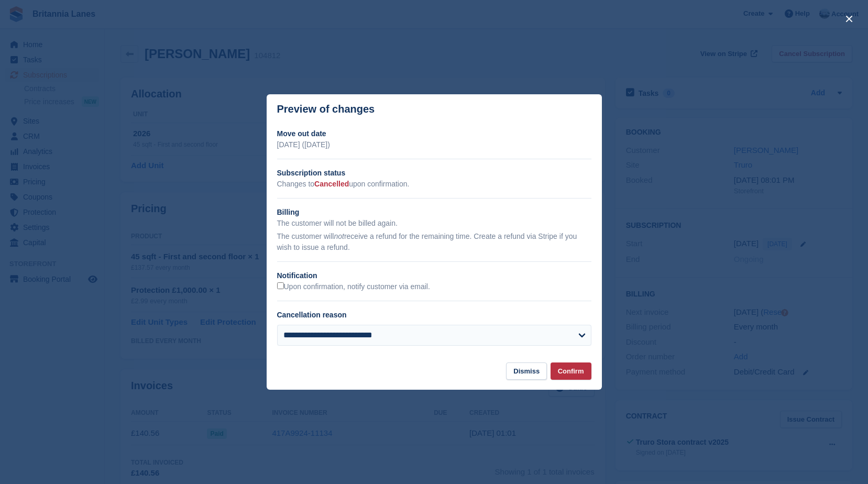 The height and width of the screenshot is (484, 868). I want to click on p: The customer will receive a refund for the remaining time. Create a refund via Stripe if you wish..., so click(434, 242).